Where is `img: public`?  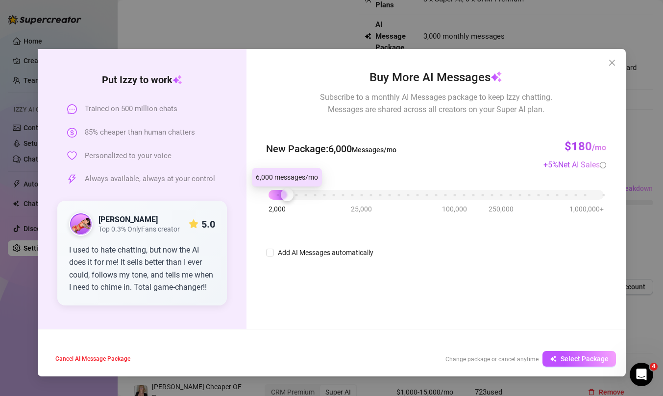 img: public is located at coordinates (81, 224).